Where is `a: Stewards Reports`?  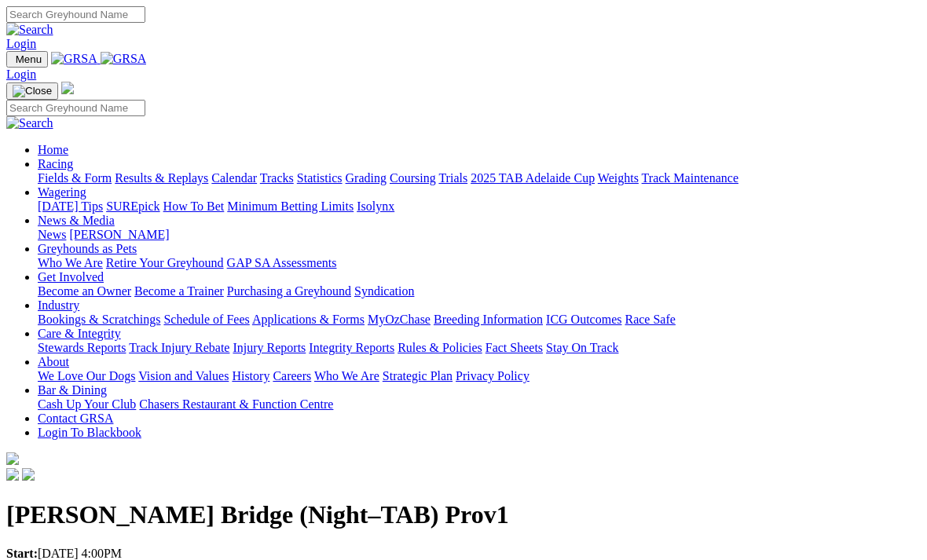
a: Stewards Reports is located at coordinates (82, 348).